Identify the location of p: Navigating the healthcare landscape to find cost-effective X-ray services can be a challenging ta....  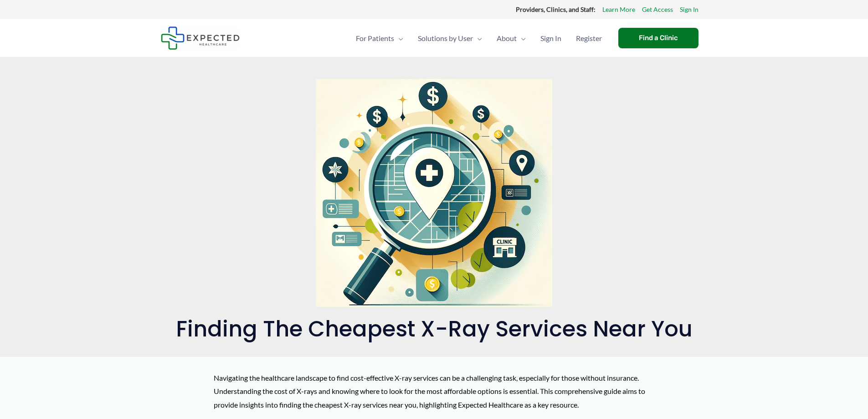
(434, 391).